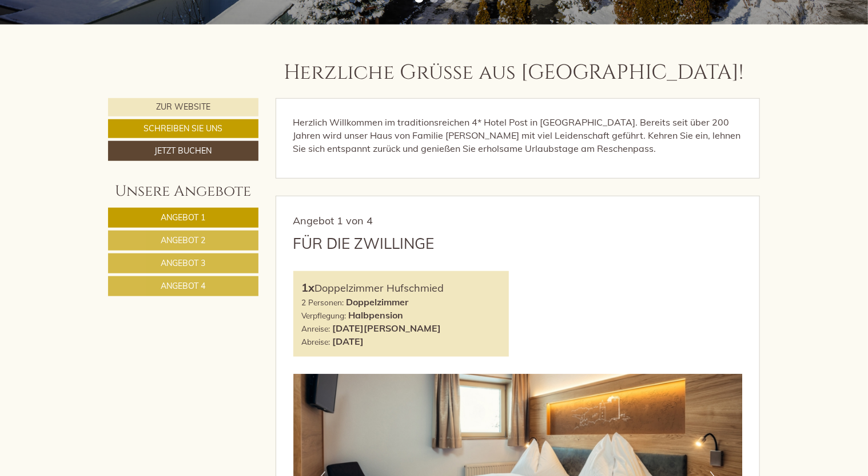 Image resolution: width=868 pixels, height=476 pixels. Describe the element at coordinates (324, 316) in the screenshot. I see `small: Verpflegung:` at that location.